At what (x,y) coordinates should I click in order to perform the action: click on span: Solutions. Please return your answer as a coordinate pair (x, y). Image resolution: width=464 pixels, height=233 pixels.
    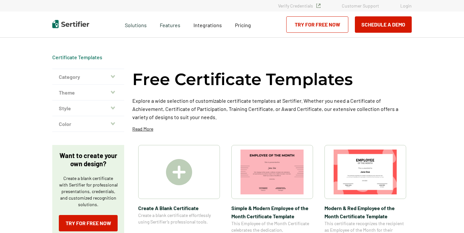
    Looking at the image, I should click on (136, 24).